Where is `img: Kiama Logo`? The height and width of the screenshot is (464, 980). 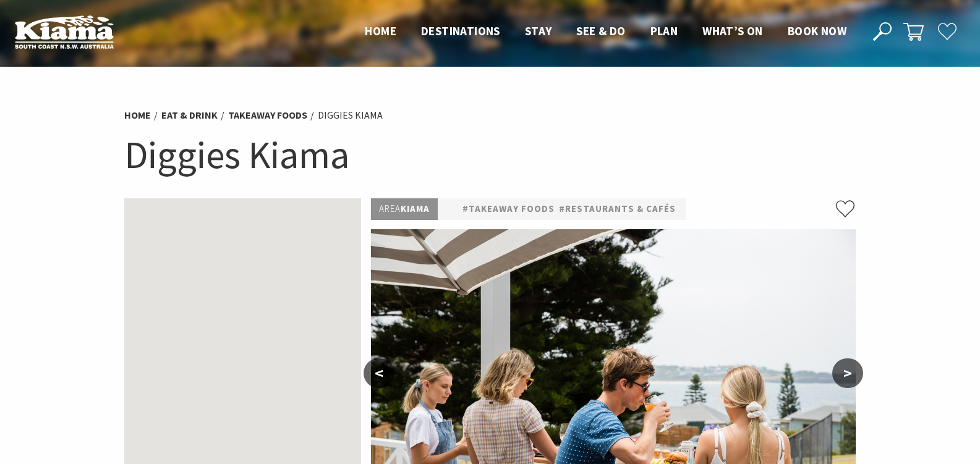
img: Kiama Logo is located at coordinates (64, 31).